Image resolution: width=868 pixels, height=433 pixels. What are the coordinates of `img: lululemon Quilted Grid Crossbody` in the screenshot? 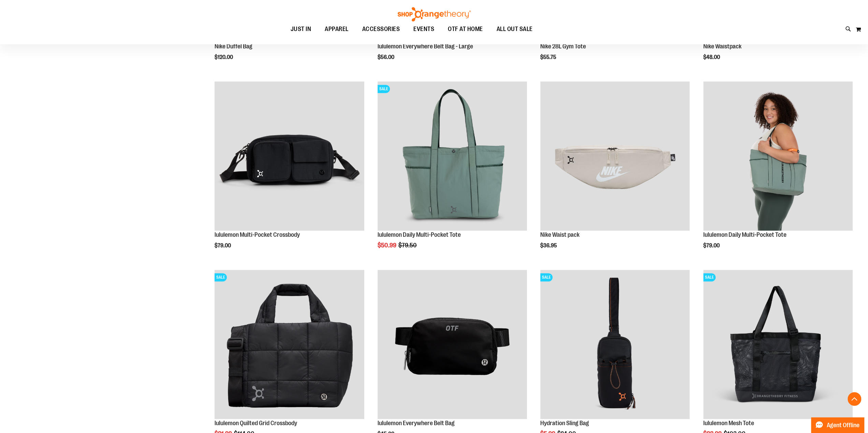 It's located at (289, 344).